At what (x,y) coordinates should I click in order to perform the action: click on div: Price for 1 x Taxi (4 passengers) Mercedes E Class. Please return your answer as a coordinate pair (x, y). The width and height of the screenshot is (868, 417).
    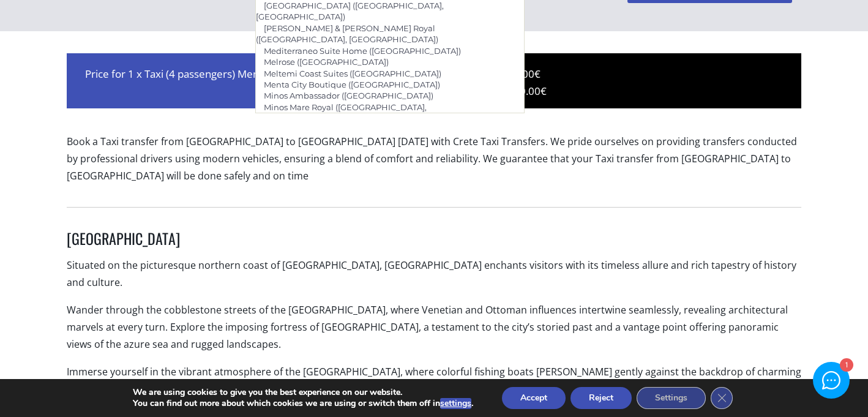
    Looking at the image, I should click on (250, 81).